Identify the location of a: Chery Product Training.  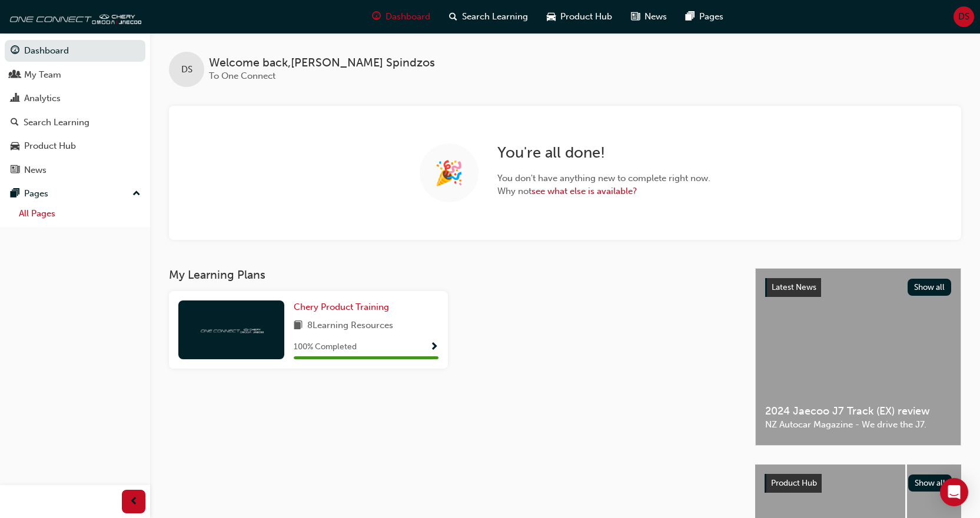
(344, 307).